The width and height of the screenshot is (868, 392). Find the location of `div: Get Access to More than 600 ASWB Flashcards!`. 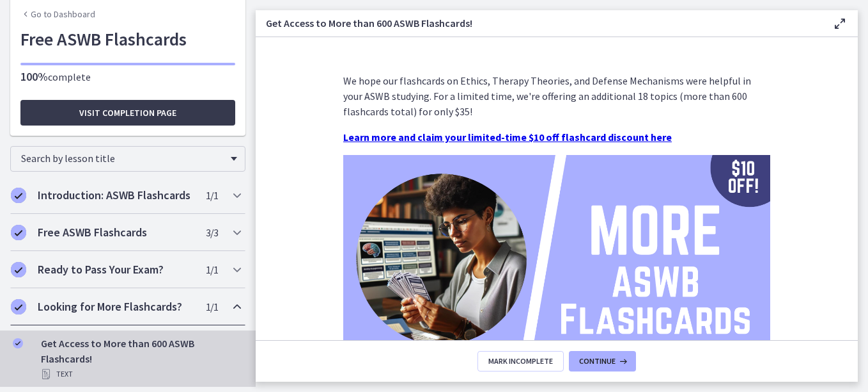

div: Get Access to More than 600 ASWB Flashcards! is located at coordinates (141, 359).